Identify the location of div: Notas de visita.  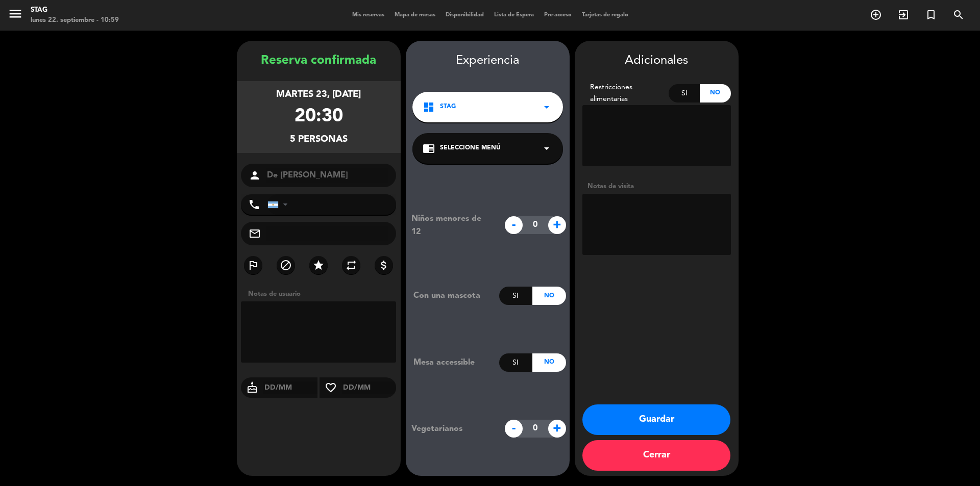
(657, 186).